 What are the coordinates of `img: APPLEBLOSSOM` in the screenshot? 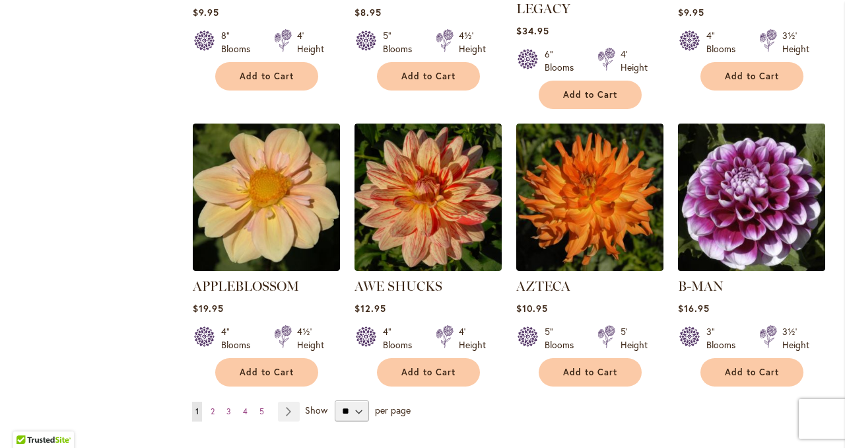 It's located at (266, 197).